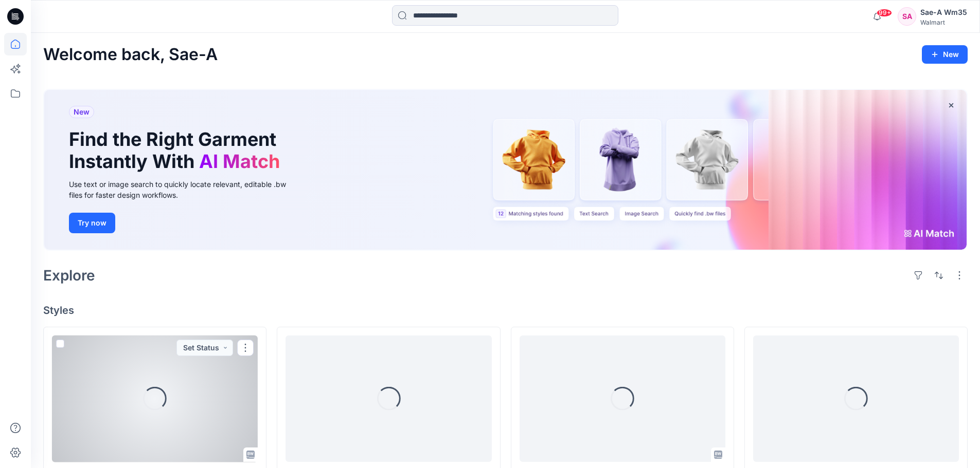  I want to click on h4: Styles, so click(505, 310).